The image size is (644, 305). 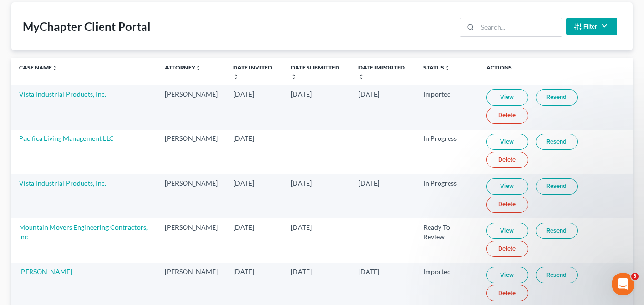 I want to click on a: Attorneyunfold_more, so click(x=183, y=67).